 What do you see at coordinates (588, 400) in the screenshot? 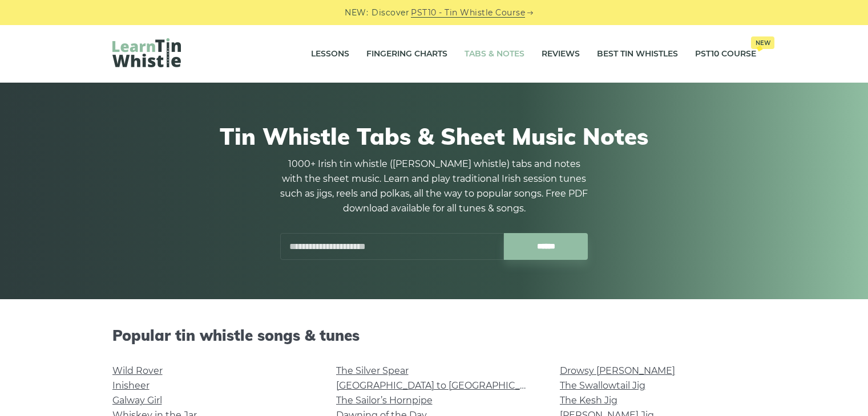
I see `a: The Kesh Jig` at bounding box center [588, 400].